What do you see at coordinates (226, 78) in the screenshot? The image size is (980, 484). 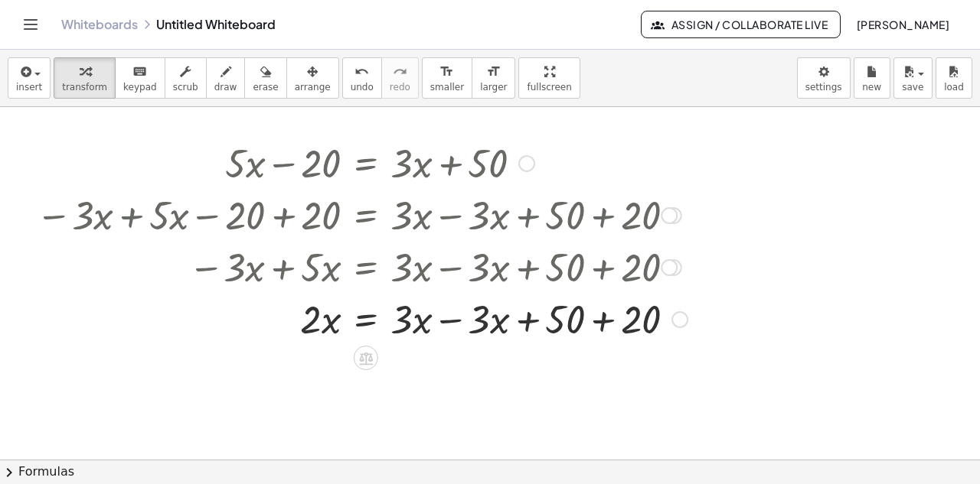 I see `button: draw` at bounding box center [226, 78].